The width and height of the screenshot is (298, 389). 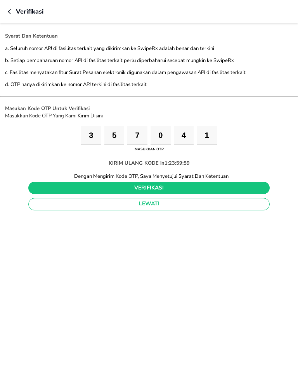 What do you see at coordinates (161, 136) in the screenshot?
I see `input: Please enter OTP character 4` at bounding box center [161, 136].